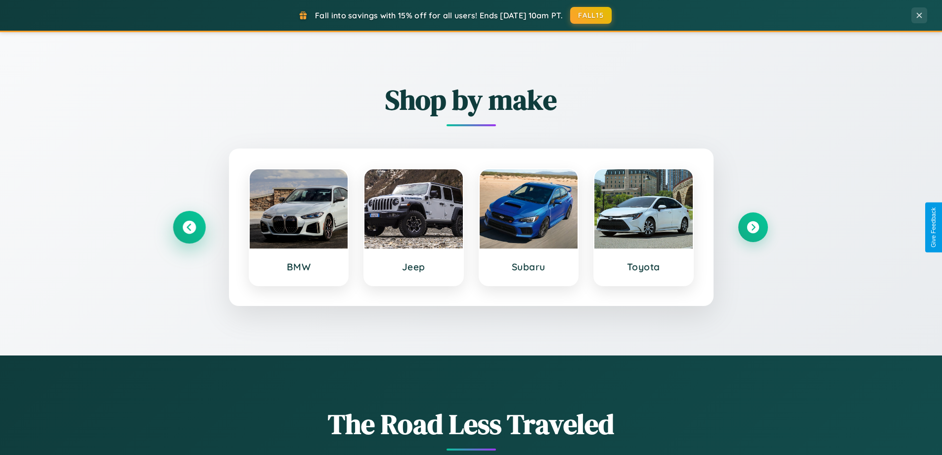 This screenshot has width=942, height=455. What do you see at coordinates (299, 267) in the screenshot?
I see `h3: BMW` at bounding box center [299, 267].